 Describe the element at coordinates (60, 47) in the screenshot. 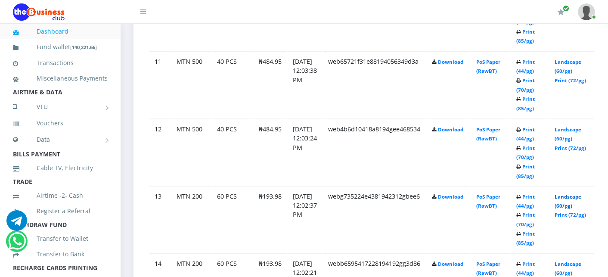

I see `a: Fund wallet[140,221.66]` at that location.